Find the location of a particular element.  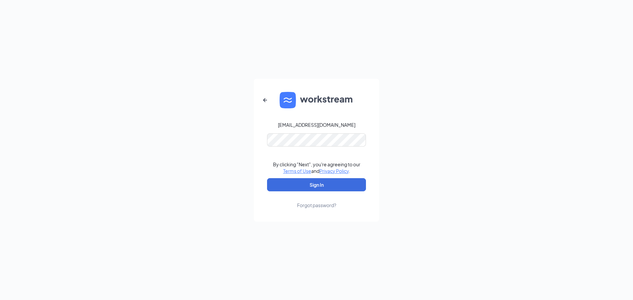

svg: ArrowLeftNew is located at coordinates (265, 100).